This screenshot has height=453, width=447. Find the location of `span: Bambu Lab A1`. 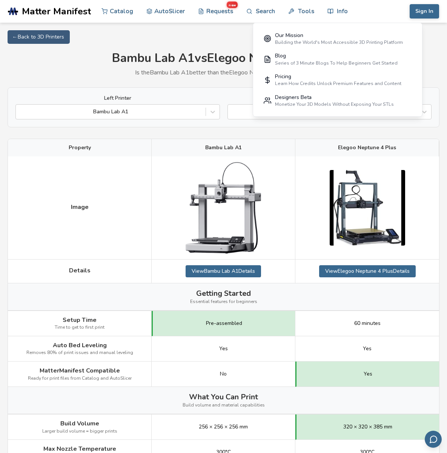

span: Bambu Lab A1 is located at coordinates (224, 148).